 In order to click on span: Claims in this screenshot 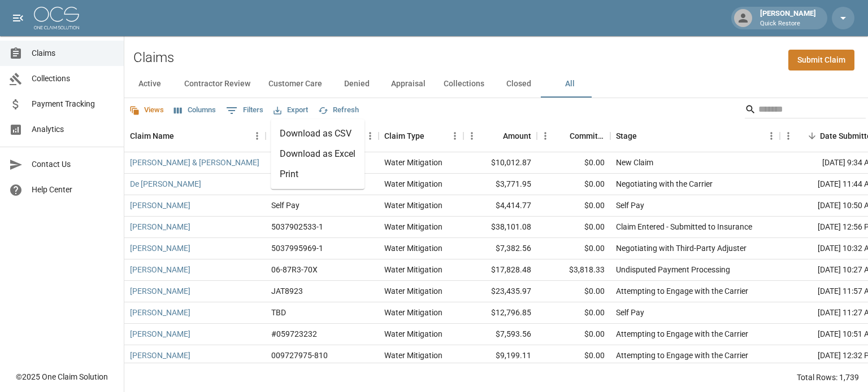, I will do `click(73, 53)`.